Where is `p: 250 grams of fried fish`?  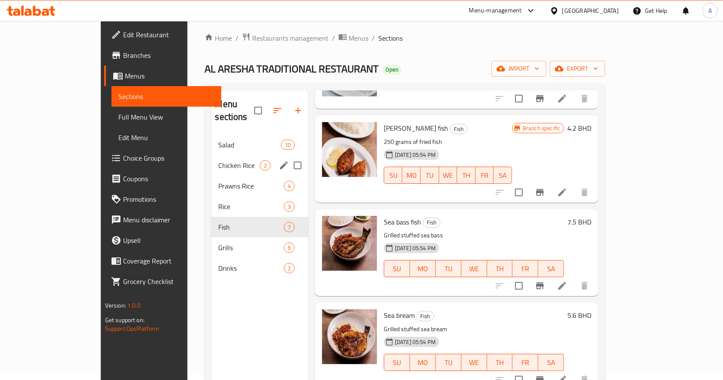 p: 250 grams of fried fish is located at coordinates (448, 142).